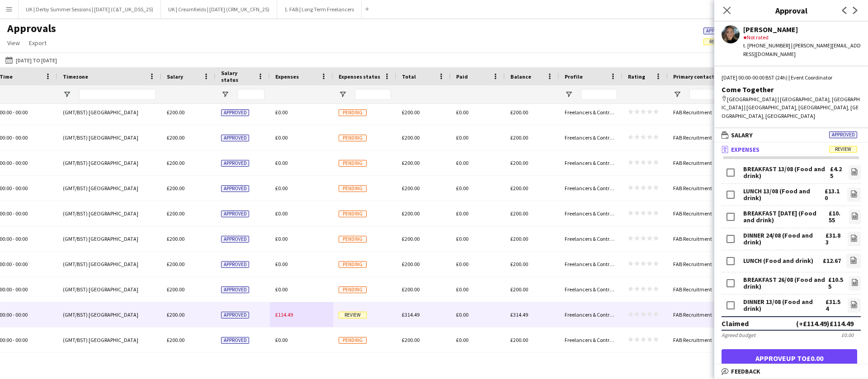  What do you see at coordinates (38, 43) in the screenshot?
I see `span: Export` at bounding box center [38, 43].